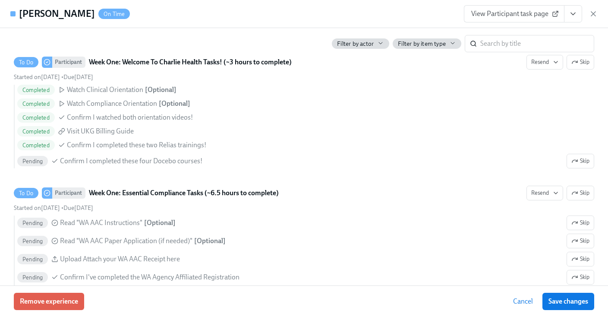  I want to click on span: Filter by item type, so click(421, 44).